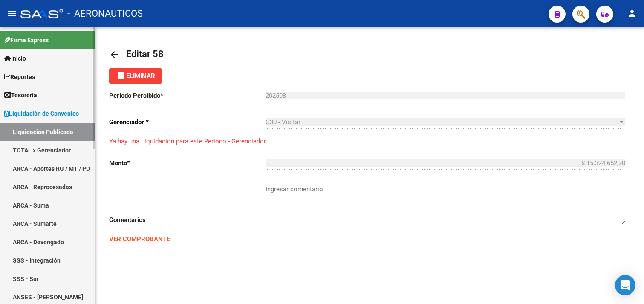  I want to click on button: Eliminar, so click(135, 76).